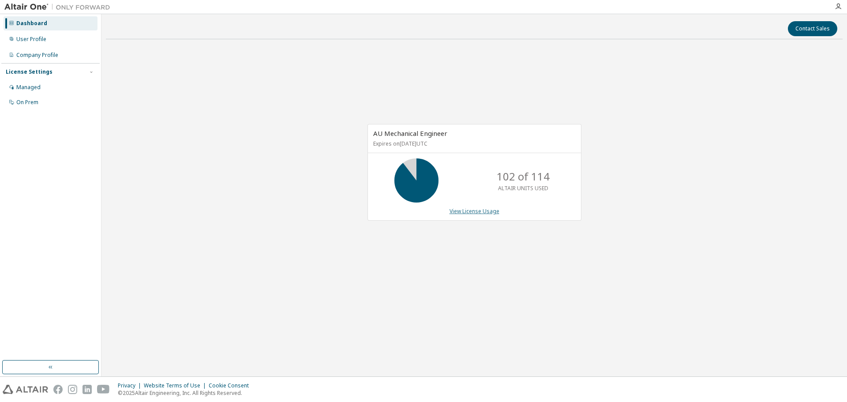 The height and width of the screenshot is (402, 847). I want to click on img: instagram.svg, so click(72, 389).